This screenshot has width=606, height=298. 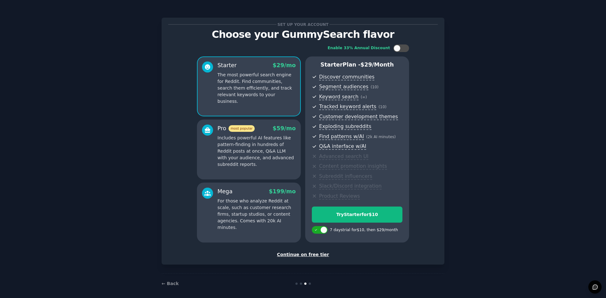 I want to click on p: Includes powerful AI features like pattern-finding in hundreds of Reddit posts at once, Q&A LLM w..., so click(x=257, y=151).